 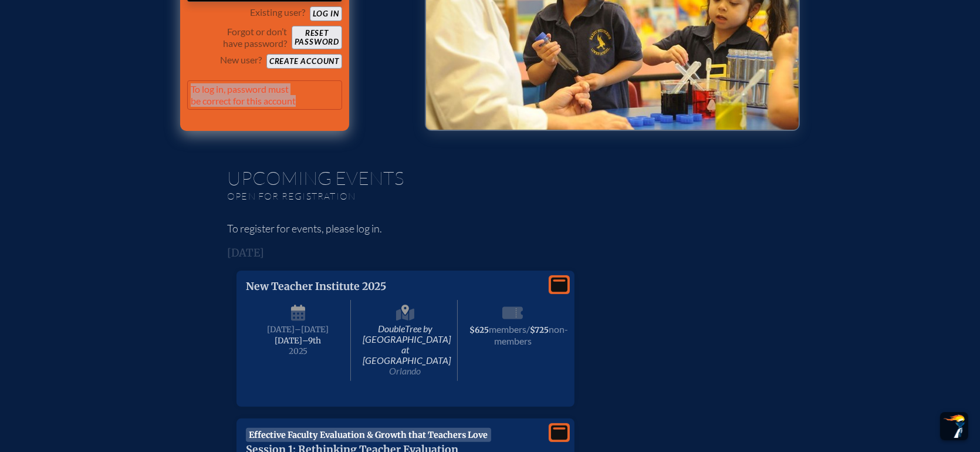 What do you see at coordinates (265, 95) in the screenshot?
I see `p: To log in, password must be correct for this account` at bounding box center [265, 95].